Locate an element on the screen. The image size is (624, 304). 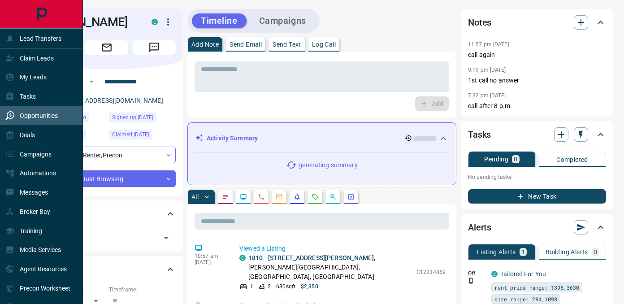
p: Off is located at coordinates (477, 274).